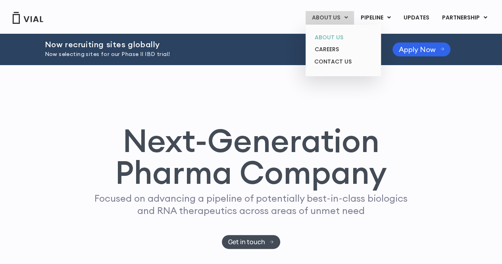 This screenshot has width=502, height=264. I want to click on span: Get in touch, so click(247, 242).